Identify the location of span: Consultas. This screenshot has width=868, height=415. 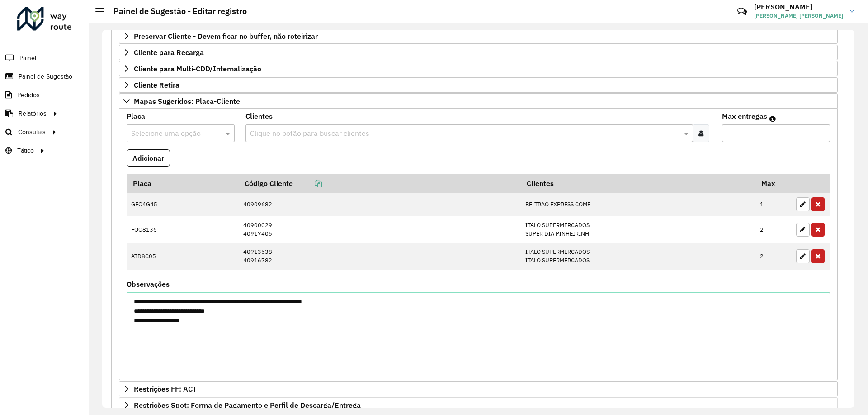
(32, 132).